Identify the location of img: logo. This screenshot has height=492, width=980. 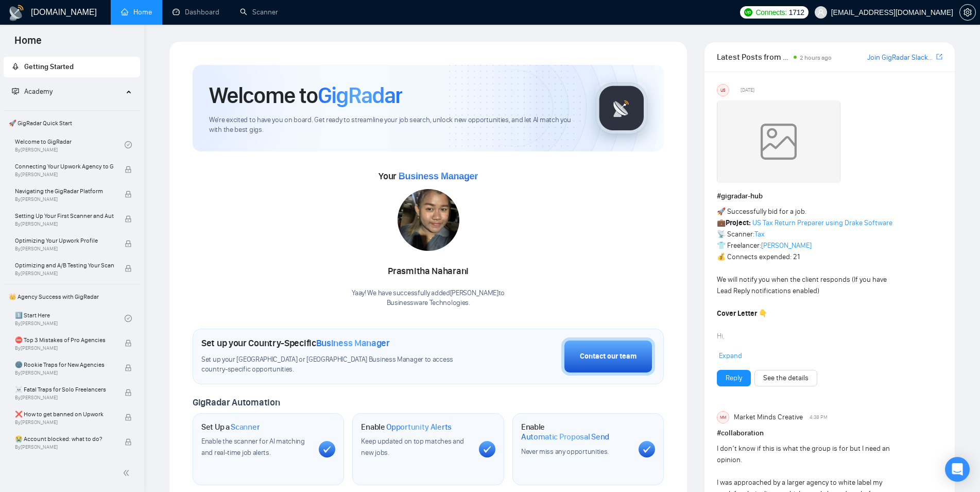
(17, 13).